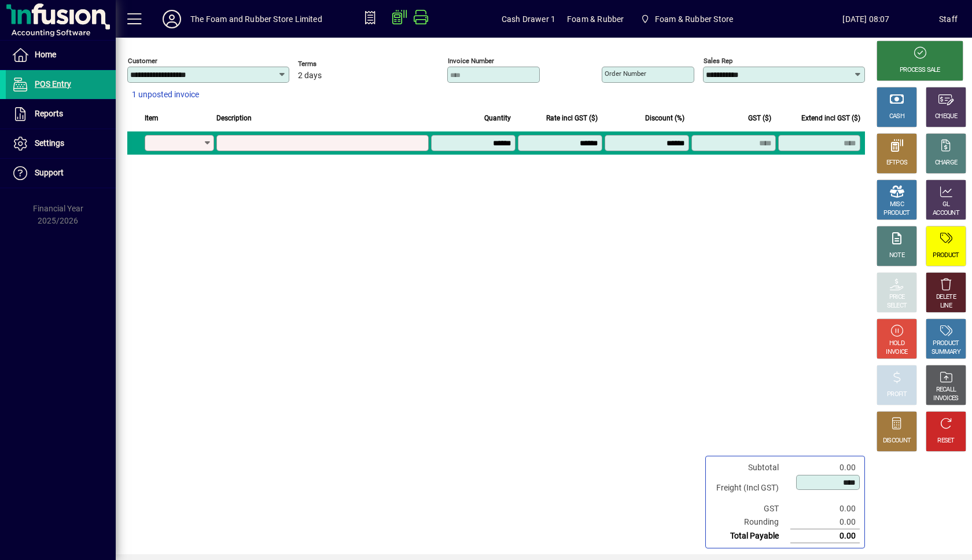  Describe the element at coordinates (61, 144) in the screenshot. I see `a: Settings` at that location.